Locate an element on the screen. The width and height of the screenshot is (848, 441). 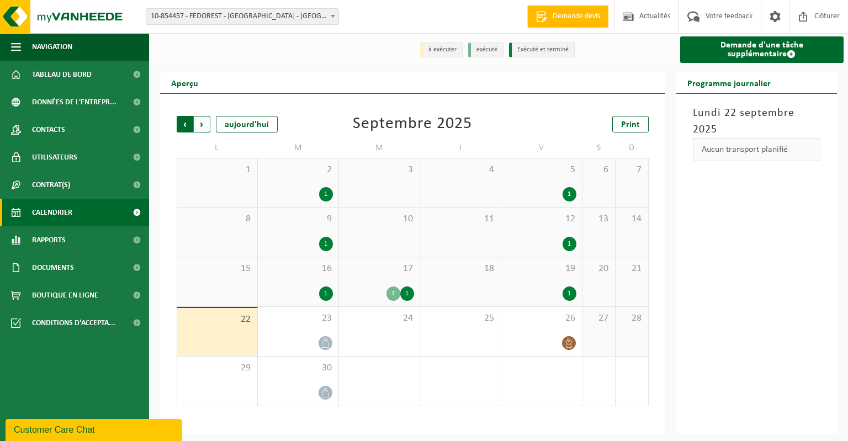
span: Demande devis is located at coordinates (576, 17).